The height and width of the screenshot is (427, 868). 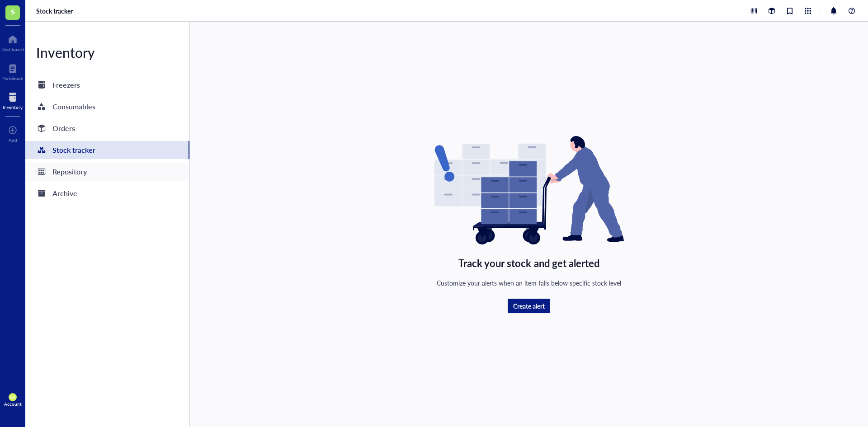 I want to click on div: Notebook, so click(x=12, y=78).